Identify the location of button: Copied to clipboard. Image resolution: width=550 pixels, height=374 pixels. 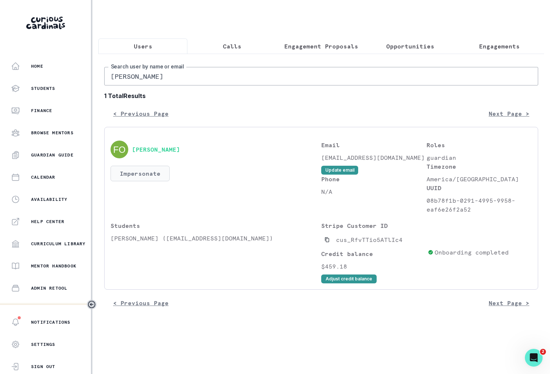
(327, 240).